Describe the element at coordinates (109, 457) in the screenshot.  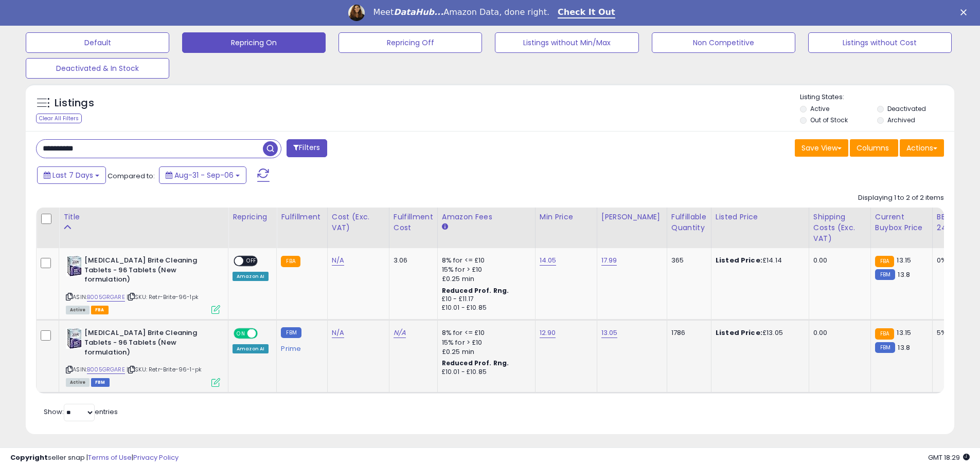
I see `a: Terms of Use` at that location.